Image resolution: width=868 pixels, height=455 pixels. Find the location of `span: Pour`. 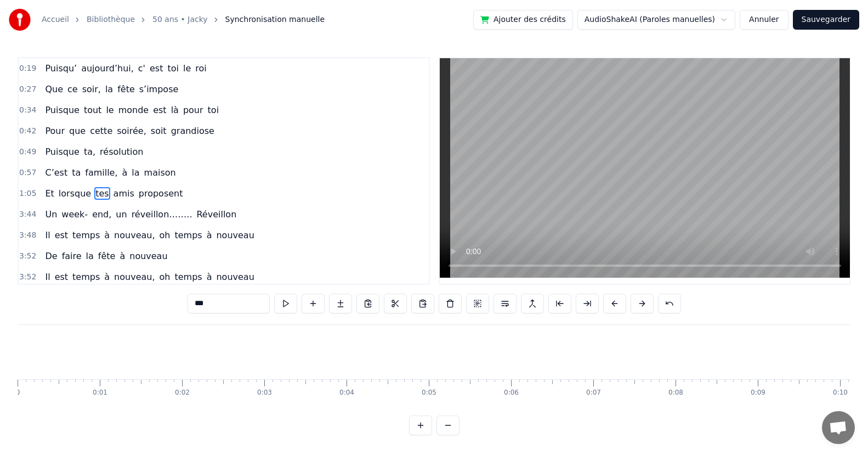

span: Pour is located at coordinates (55, 131).